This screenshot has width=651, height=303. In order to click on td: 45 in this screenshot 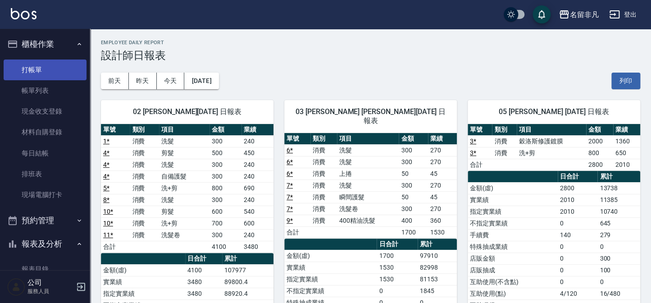, I will do `click(443, 174)`.